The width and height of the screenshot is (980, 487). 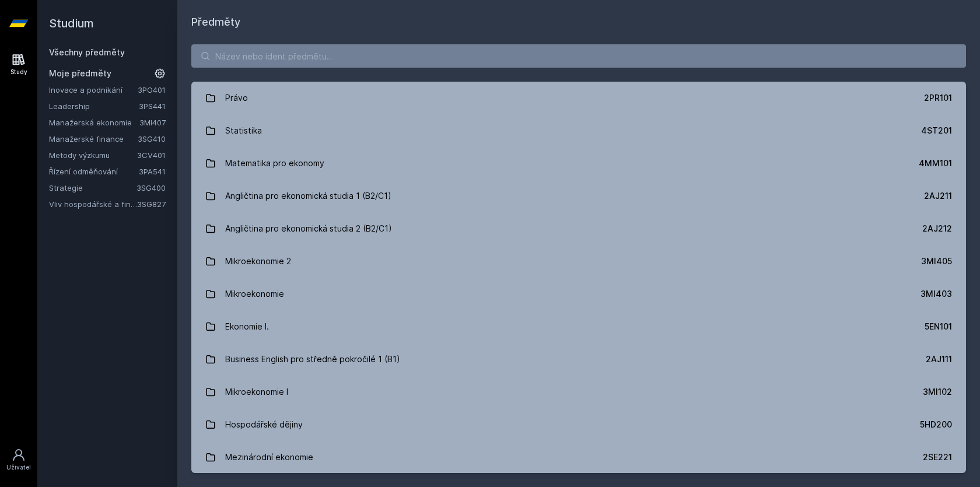 I want to click on div: 2SE221, so click(x=937, y=457).